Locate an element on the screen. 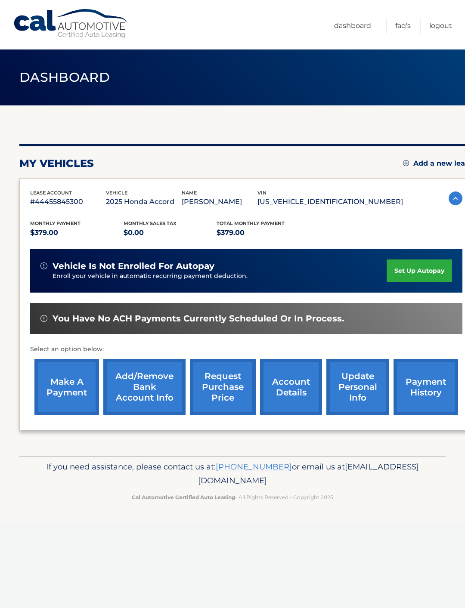 The width and height of the screenshot is (465, 608). span: vehicle is not enrolled for autopay is located at coordinates (133, 266).